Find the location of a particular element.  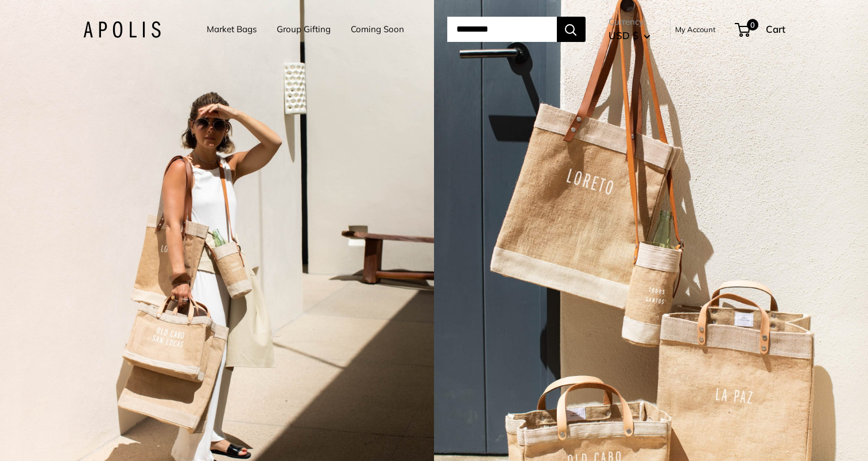

a: Market Bags is located at coordinates (231, 30).